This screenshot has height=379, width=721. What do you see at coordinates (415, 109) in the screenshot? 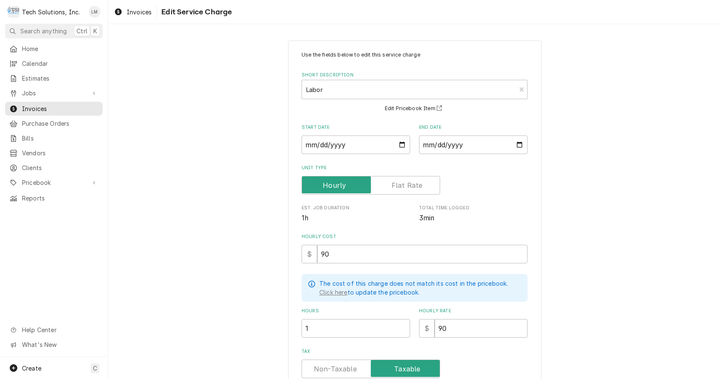
I see `button: Edit Pricebook Item` at bounding box center [415, 109].